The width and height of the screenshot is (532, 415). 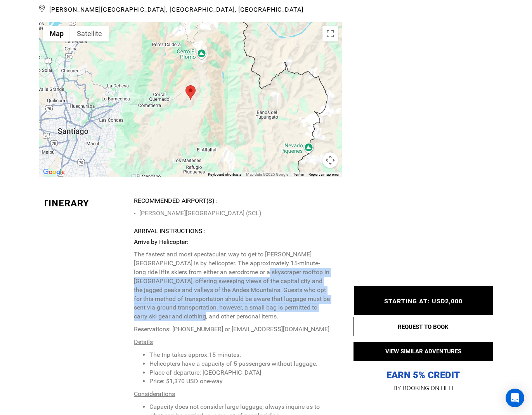 What do you see at coordinates (89, 34) in the screenshot?
I see `button: Show satellite imagery` at bounding box center [89, 34].